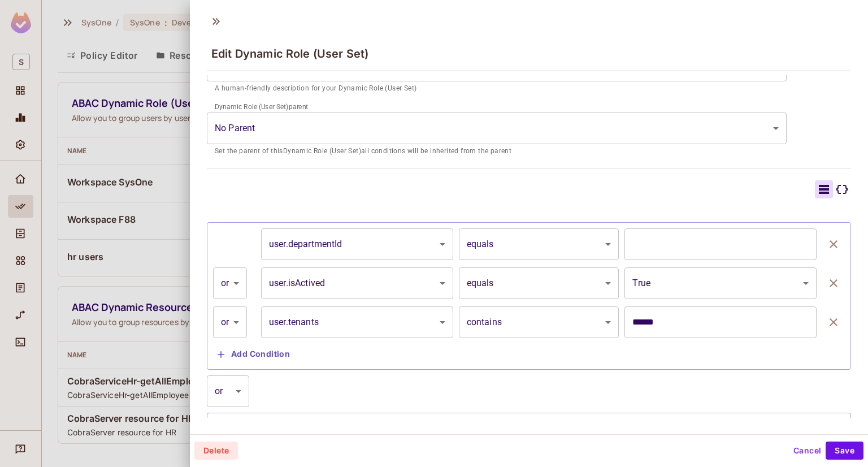 This screenshot has width=868, height=467. I want to click on button: Save, so click(844, 451).